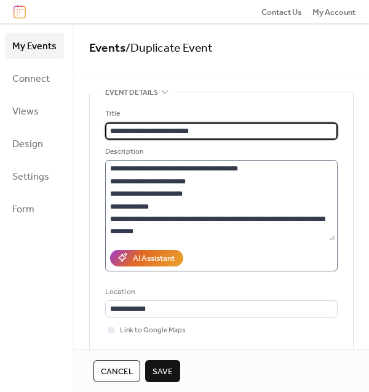 The width and height of the screenshot is (369, 392). I want to click on span: Cancel, so click(117, 372).